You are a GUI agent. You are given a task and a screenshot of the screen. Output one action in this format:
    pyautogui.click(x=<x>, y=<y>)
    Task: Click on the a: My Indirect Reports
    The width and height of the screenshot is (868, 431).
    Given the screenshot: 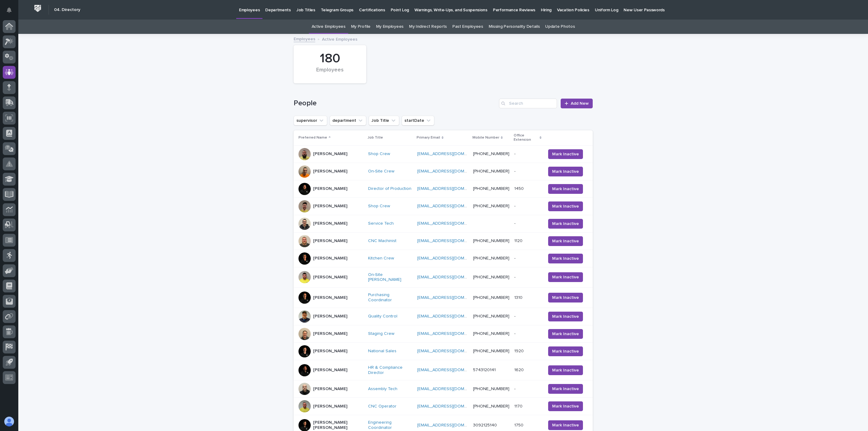 What is the action you would take?
    pyautogui.click(x=428, y=27)
    